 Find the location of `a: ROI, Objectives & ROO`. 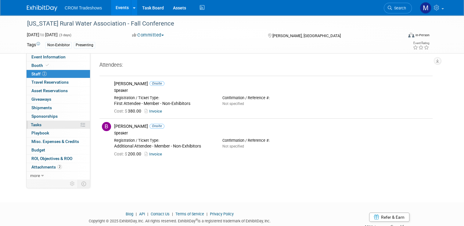

a: ROI, Objectives & ROO is located at coordinates (58, 159).